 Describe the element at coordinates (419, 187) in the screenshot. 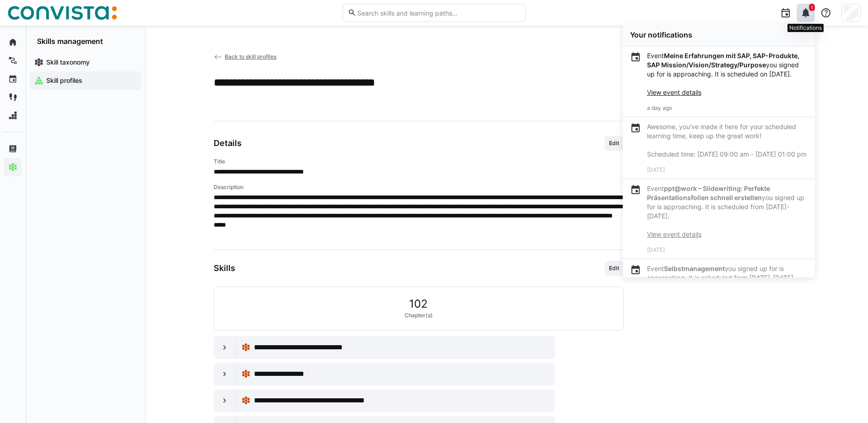

I see `h4: Description` at that location.